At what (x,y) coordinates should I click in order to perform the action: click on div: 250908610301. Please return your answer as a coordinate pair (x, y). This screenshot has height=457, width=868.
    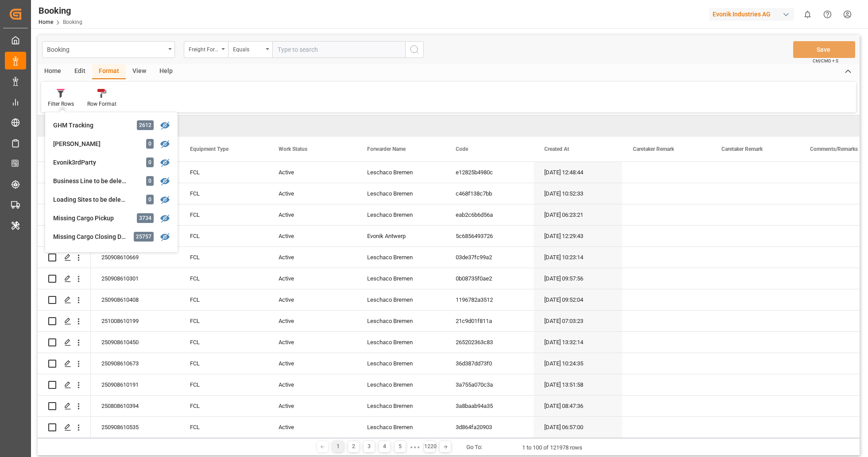
    Looking at the image, I should click on (135, 279).